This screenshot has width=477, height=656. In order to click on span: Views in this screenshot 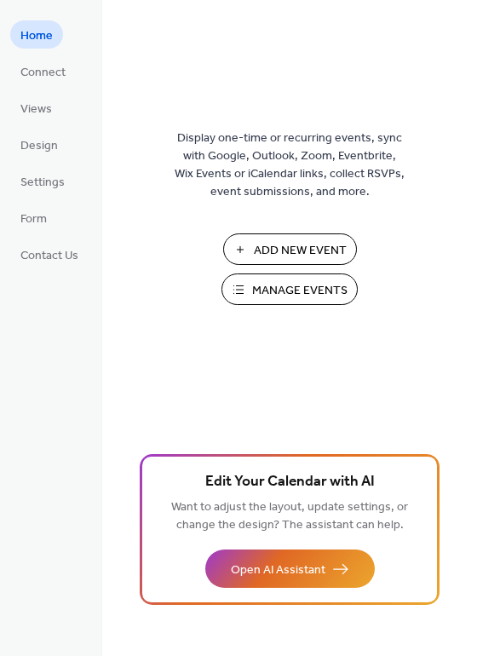, I will do `click(36, 109)`.